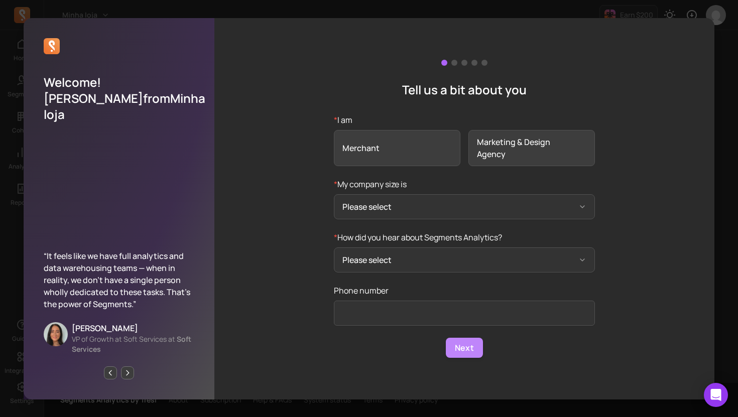 The height and width of the screenshot is (417, 738). Describe the element at coordinates (110, 373) in the screenshot. I see `button: Previous page` at that location.